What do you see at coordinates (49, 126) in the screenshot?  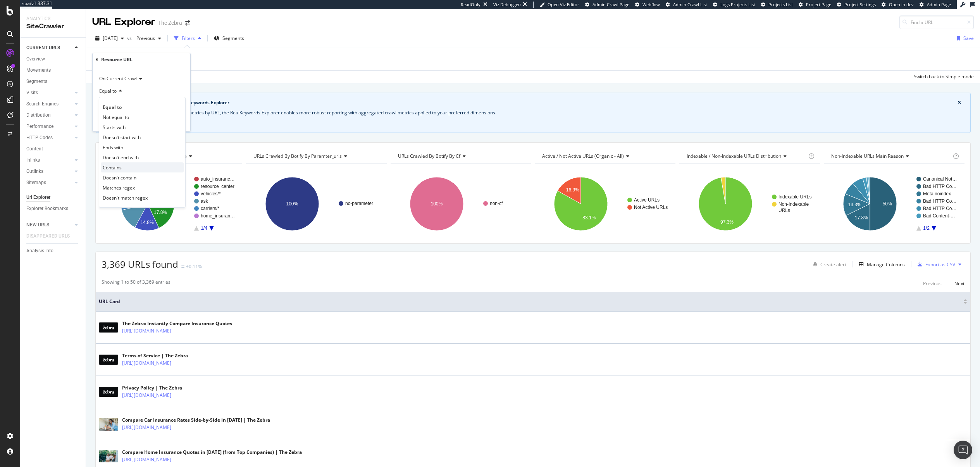 I see `a: Performance` at bounding box center [49, 126].